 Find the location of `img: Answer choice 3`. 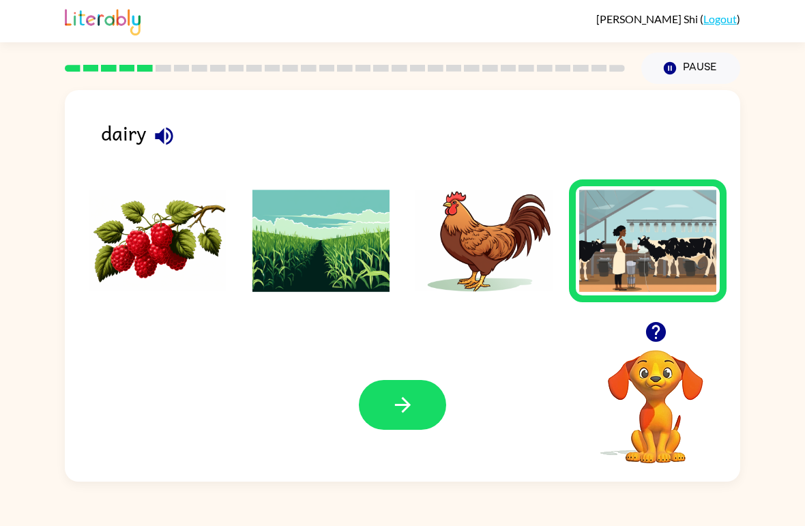

img: Answer choice 3 is located at coordinates (484, 241).